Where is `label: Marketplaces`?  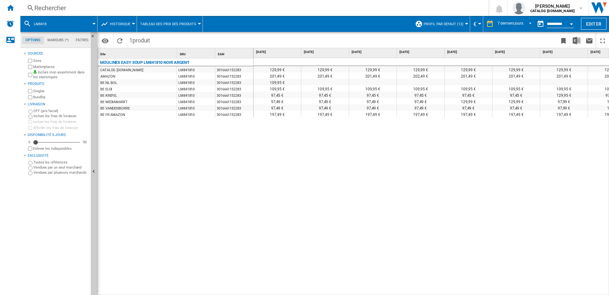 label: Marketplaces is located at coordinates (61, 67).